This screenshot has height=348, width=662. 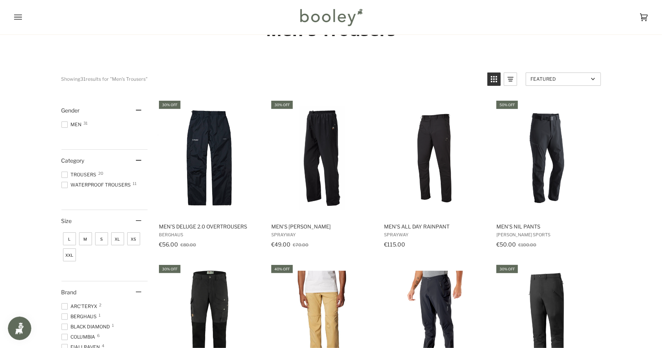 I want to click on span: 2, so click(x=101, y=305).